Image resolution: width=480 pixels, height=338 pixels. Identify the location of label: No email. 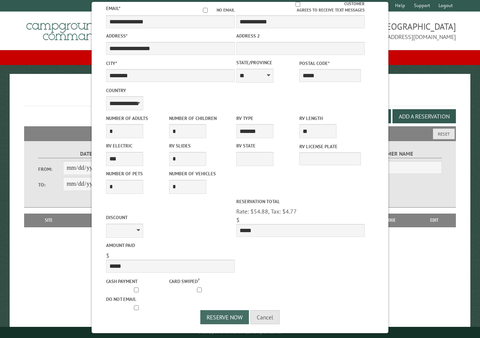
(214, 10).